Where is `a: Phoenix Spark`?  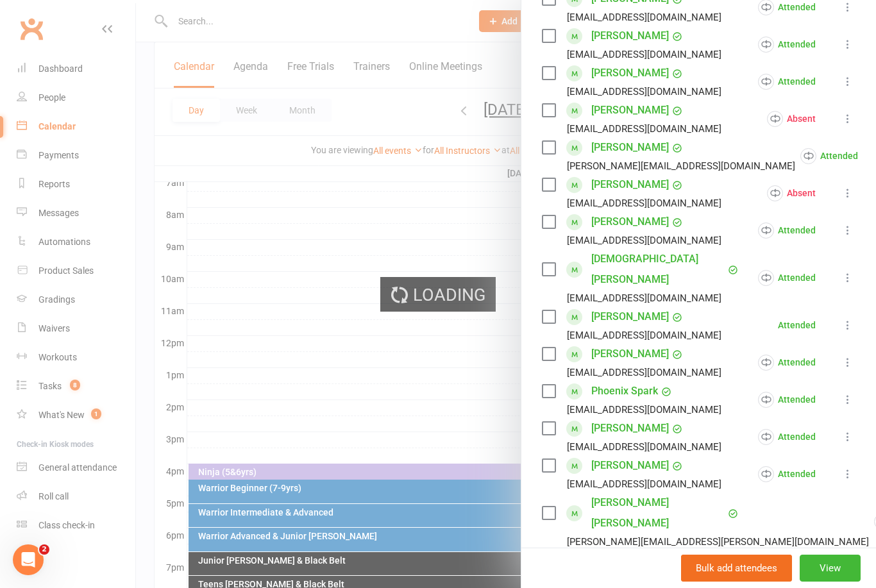 a: Phoenix Spark is located at coordinates (625, 391).